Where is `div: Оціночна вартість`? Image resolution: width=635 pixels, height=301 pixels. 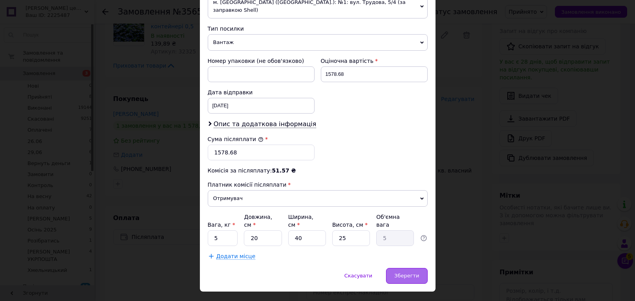
div: Оціночна вартість is located at coordinates (374, 61).